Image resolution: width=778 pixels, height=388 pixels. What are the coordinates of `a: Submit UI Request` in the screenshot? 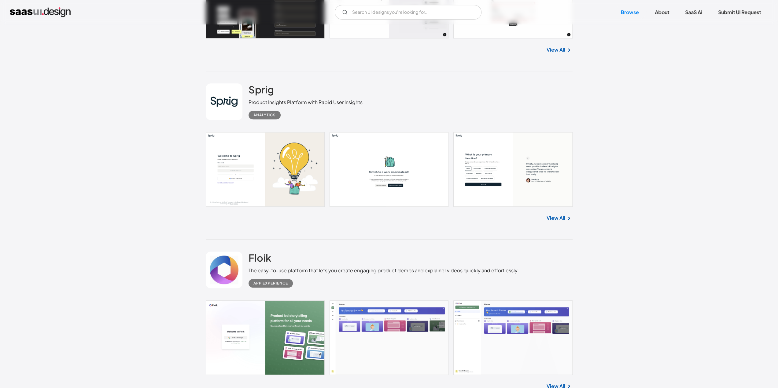 It's located at (739, 12).